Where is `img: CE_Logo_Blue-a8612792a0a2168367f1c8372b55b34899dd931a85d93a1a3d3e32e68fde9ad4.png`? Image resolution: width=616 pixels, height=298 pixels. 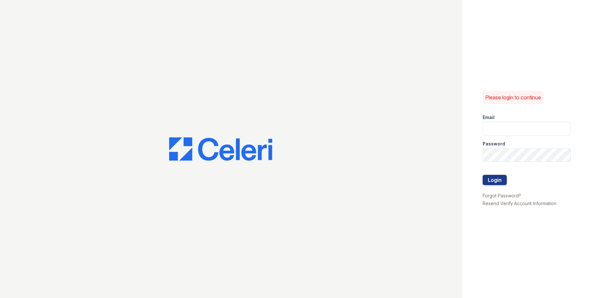 img: CE_Logo_Blue-a8612792a0a2168367f1c8372b55b34899dd931a85d93a1a3d3e32e68fde9ad4.png is located at coordinates (221, 149).